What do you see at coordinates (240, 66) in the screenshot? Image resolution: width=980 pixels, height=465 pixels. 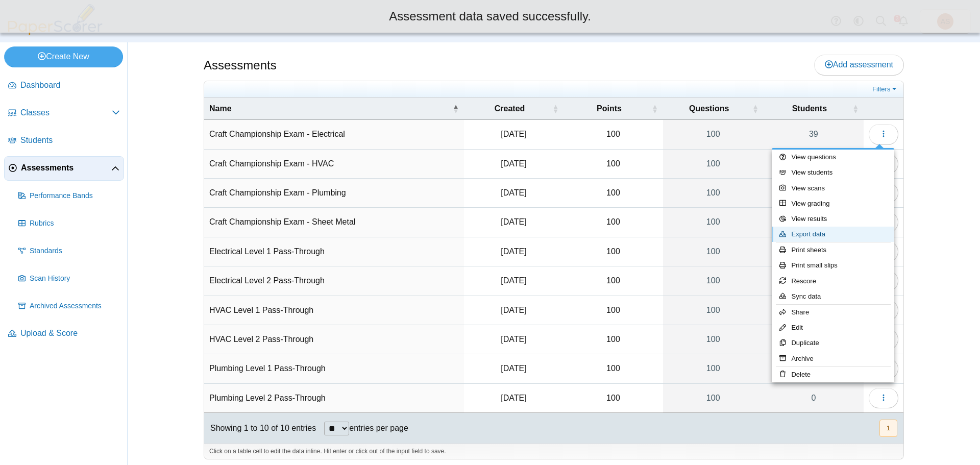 I see `h1: Assessments` at bounding box center [240, 66].